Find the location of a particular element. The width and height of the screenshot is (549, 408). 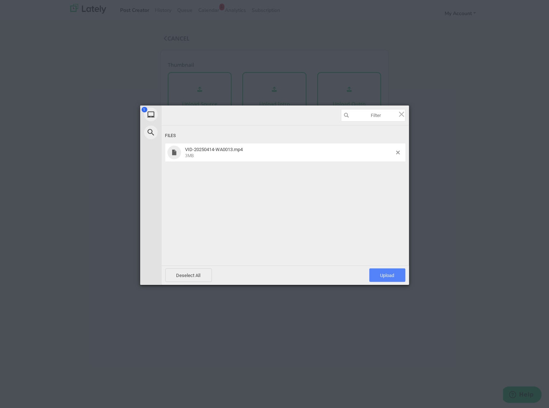

span: Deselect All is located at coordinates (189, 275).